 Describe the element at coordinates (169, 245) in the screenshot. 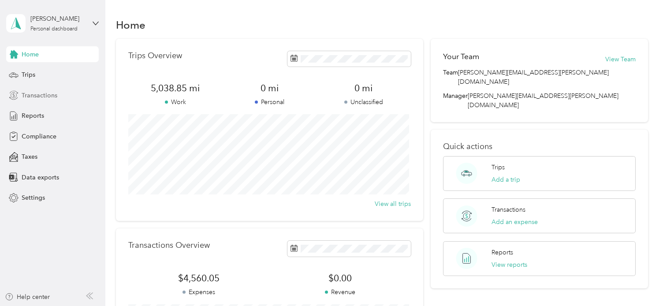

I see `p: Transactions Overview` at that location.